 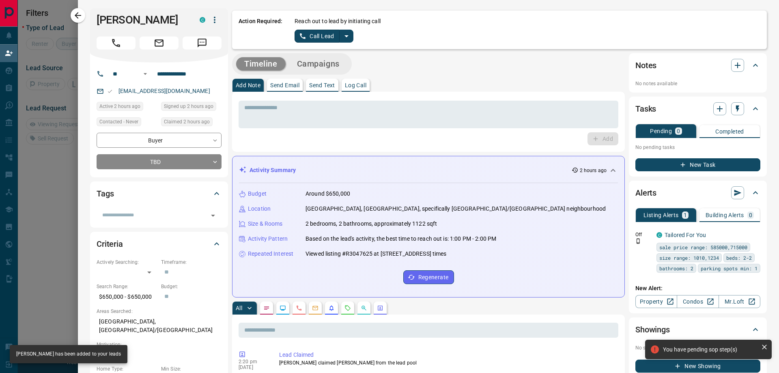 I want to click on p: Lead Claimed, so click(x=447, y=355).